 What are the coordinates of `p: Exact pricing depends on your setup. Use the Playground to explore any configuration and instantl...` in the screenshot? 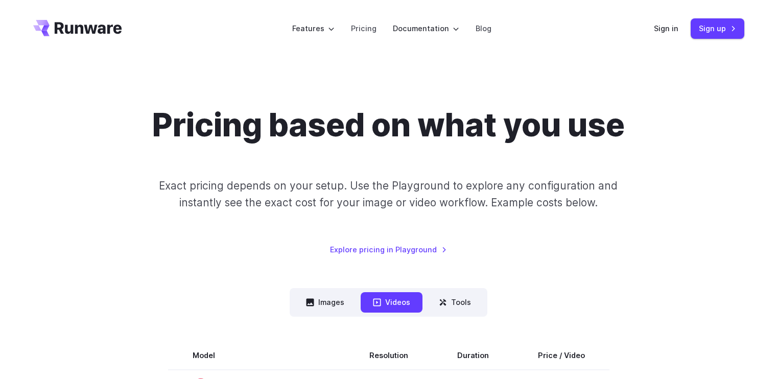 It's located at (388, 194).